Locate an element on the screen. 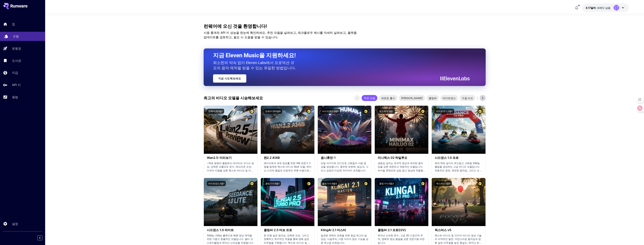 This screenshot has width=644, height=245. a: 지금 시도해보세요 is located at coordinates (230, 78).